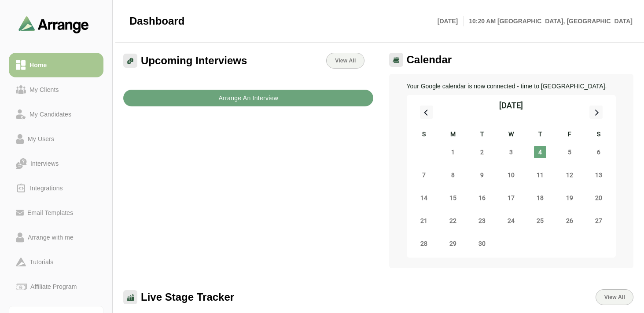 The width and height of the screenshot is (644, 313). I want to click on span: Sunday, September 21, 2025, so click(424, 221).